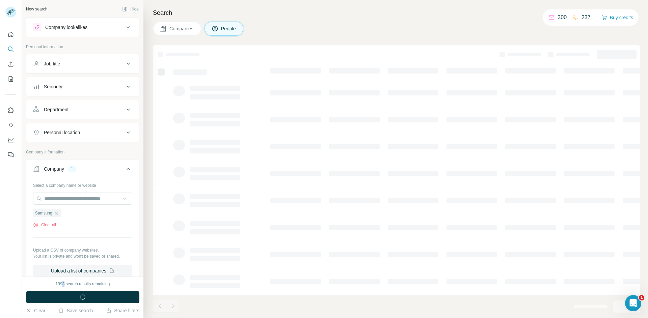 This screenshot has height=318, width=648. I want to click on p: 237, so click(586, 18).